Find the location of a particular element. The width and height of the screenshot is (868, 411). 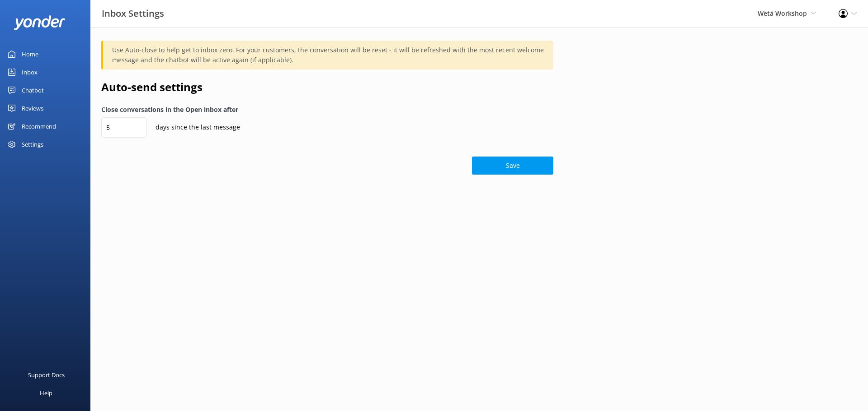

span: Wētā Workshop is located at coordinates (782, 13).